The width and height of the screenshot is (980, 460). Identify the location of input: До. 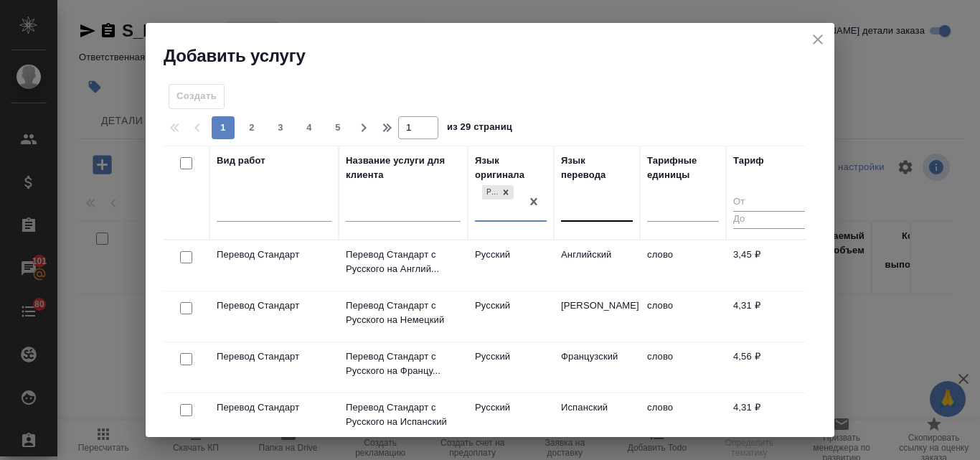
(769, 219).